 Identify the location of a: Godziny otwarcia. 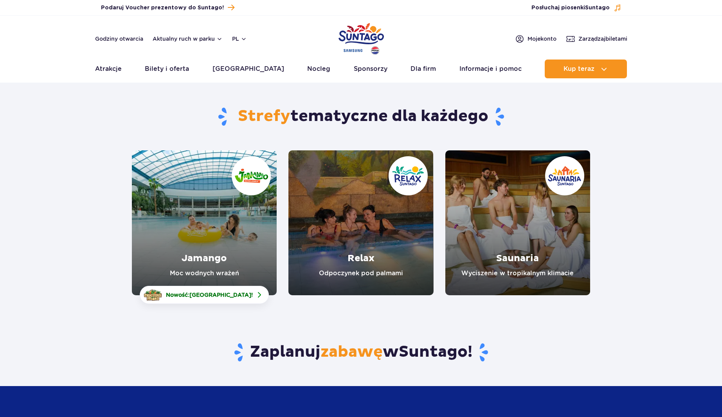
(119, 39).